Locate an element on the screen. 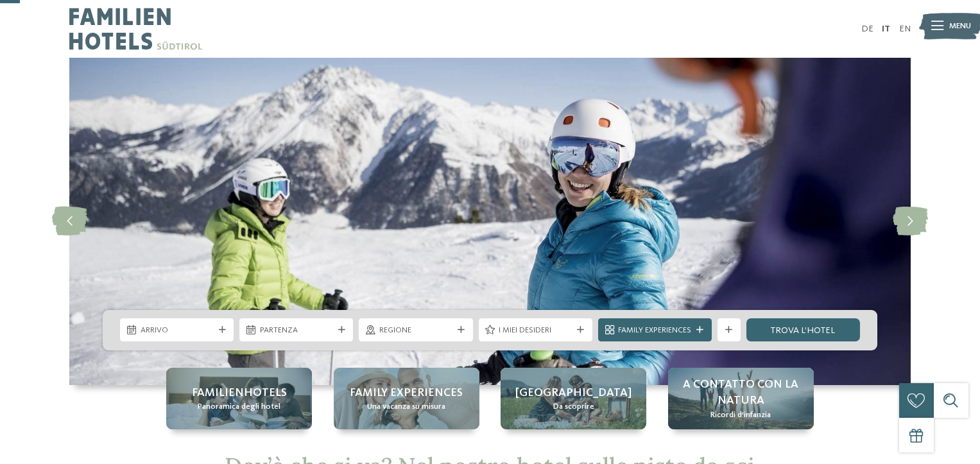 Image resolution: width=980 pixels, height=464 pixels. a: Hotel sulle piste da sci per bambini: divertimento senza confini Family experiences Una vacanza s... is located at coordinates (406, 398).